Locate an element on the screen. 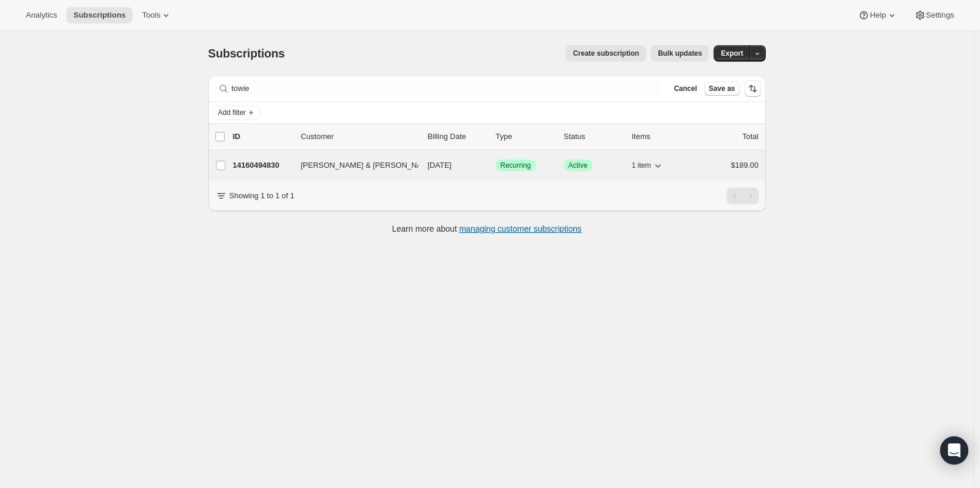 This screenshot has width=980, height=488. nav: Pagination is located at coordinates (742, 196).